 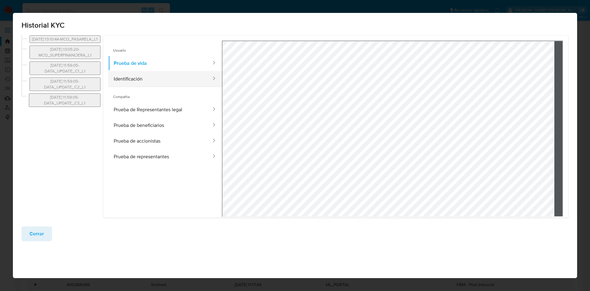 I want to click on button: 18/02/2025 11:59:05-DATA_UPDATE_C1_L1, so click(x=65, y=68).